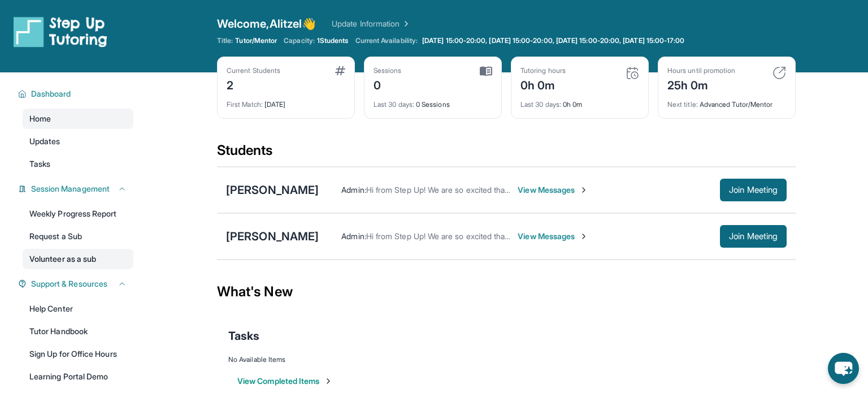  Describe the element at coordinates (682, 104) in the screenshot. I see `span: Next title :` at that location.